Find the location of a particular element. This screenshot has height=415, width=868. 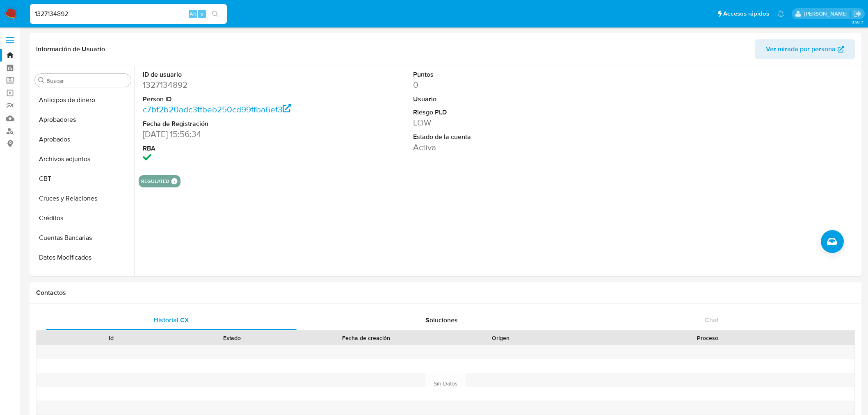

button: Créditos is located at coordinates (83, 218).